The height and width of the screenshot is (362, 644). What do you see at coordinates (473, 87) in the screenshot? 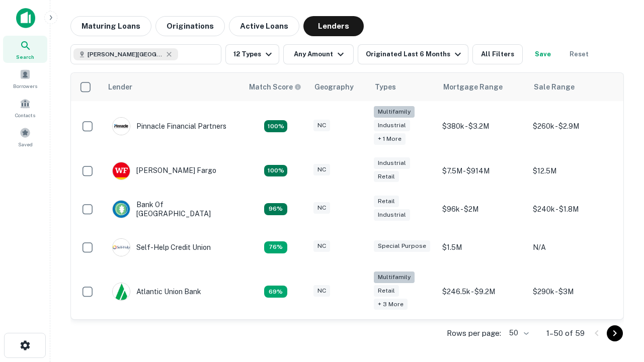
I see `div: Mortgage Range` at bounding box center [473, 87].